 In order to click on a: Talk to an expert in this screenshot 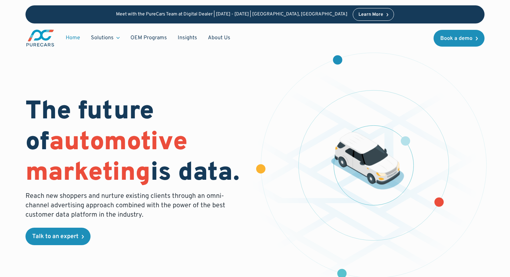, I will do `click(58, 236)`.